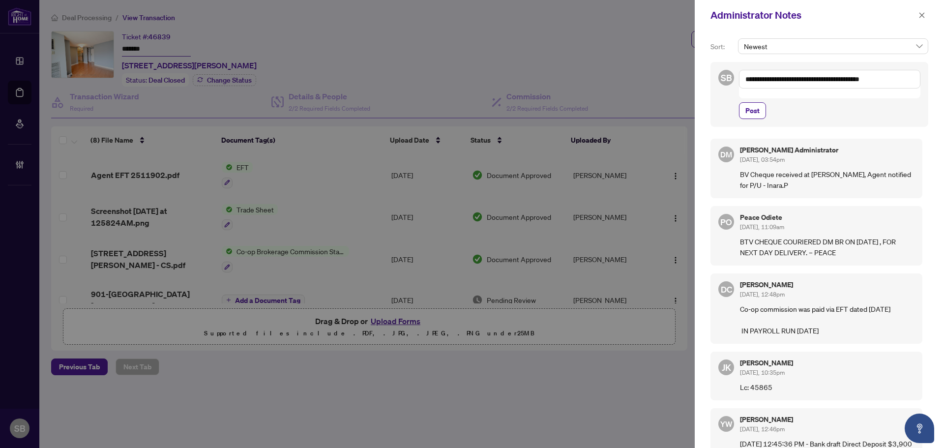  Describe the element at coordinates (922, 15) in the screenshot. I see `span: close` at that location.